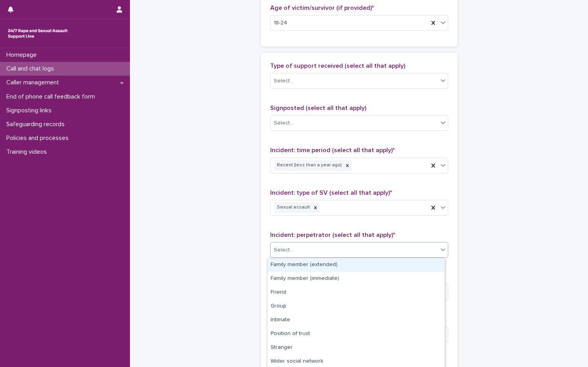  I want to click on div: Intimate, so click(356, 320).